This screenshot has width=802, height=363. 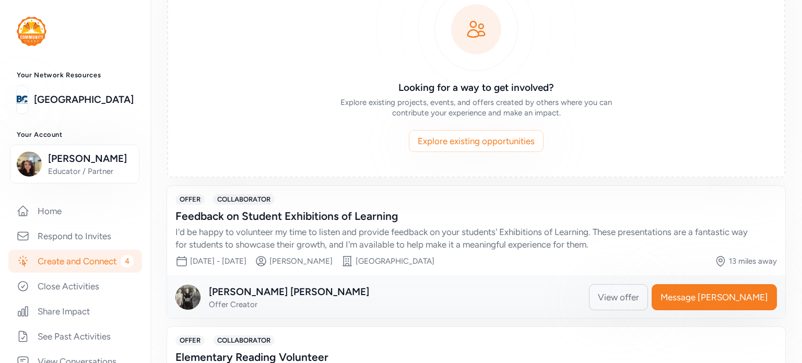 What do you see at coordinates (618, 297) in the screenshot?
I see `span: View offer` at bounding box center [618, 297].